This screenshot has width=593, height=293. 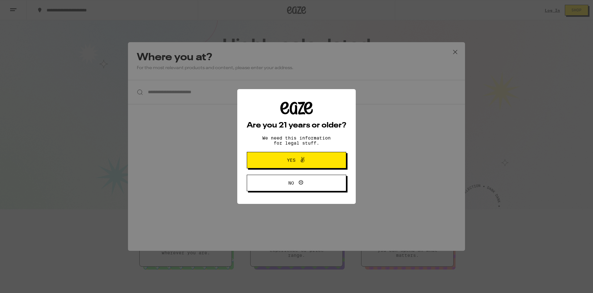 What do you see at coordinates (291, 160) in the screenshot?
I see `span: Yes` at bounding box center [291, 160].